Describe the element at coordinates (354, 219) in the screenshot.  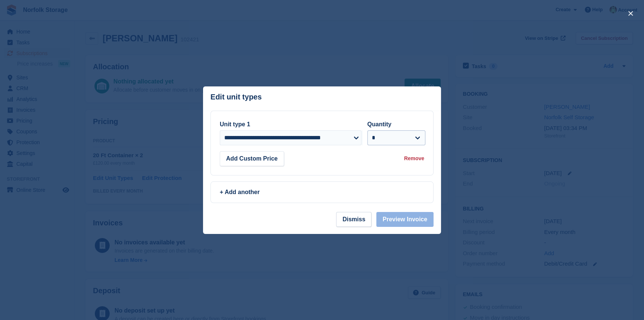
I see `button: Dismiss` at that location.